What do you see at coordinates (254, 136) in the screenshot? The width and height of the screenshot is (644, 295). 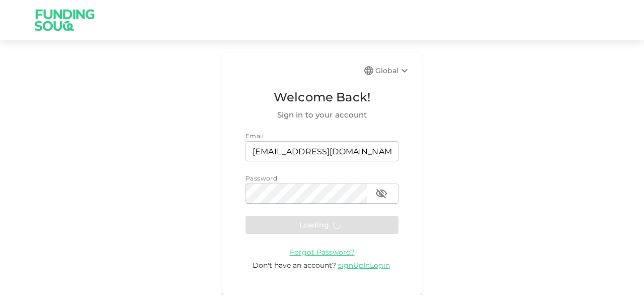 I see `span: Email` at bounding box center [254, 136].